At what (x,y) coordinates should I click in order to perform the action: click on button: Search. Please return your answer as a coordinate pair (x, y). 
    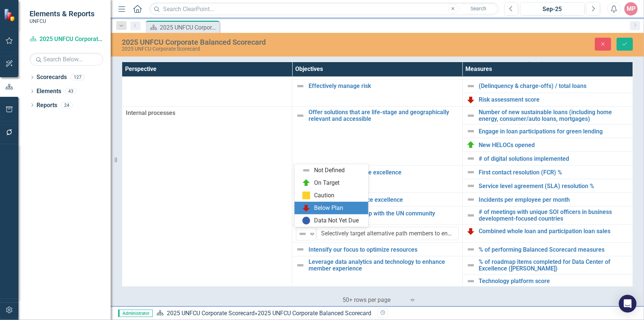
    Looking at the image, I should click on (479, 9).